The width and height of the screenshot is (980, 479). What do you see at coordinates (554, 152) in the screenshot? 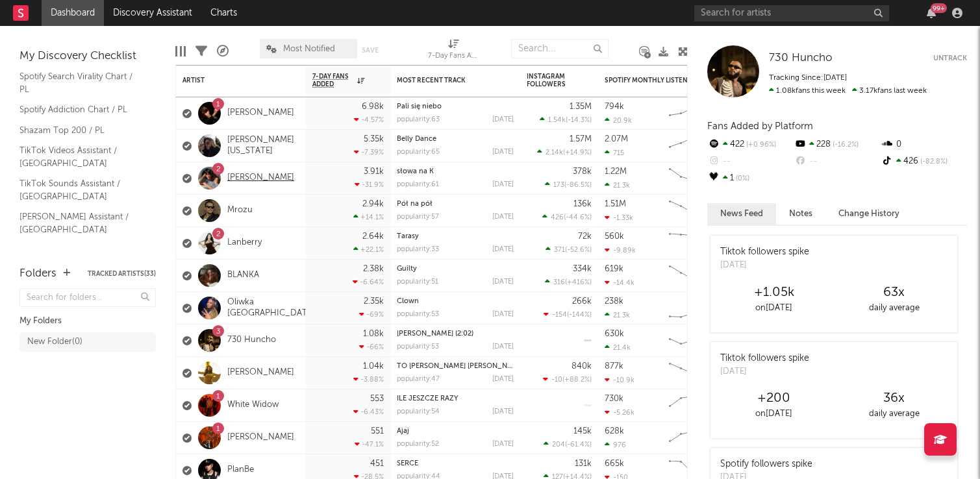
I see `span: 2.14k` at bounding box center [554, 152].